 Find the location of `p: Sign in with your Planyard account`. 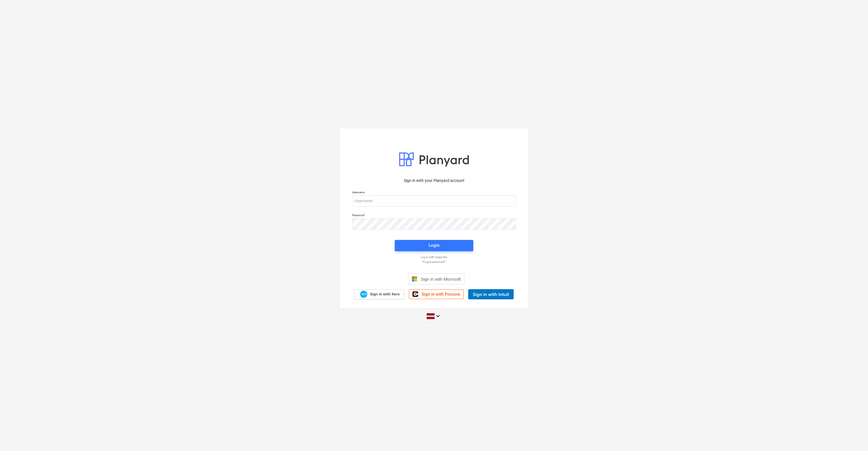

p: Sign in with your Planyard account is located at coordinates (434, 180).